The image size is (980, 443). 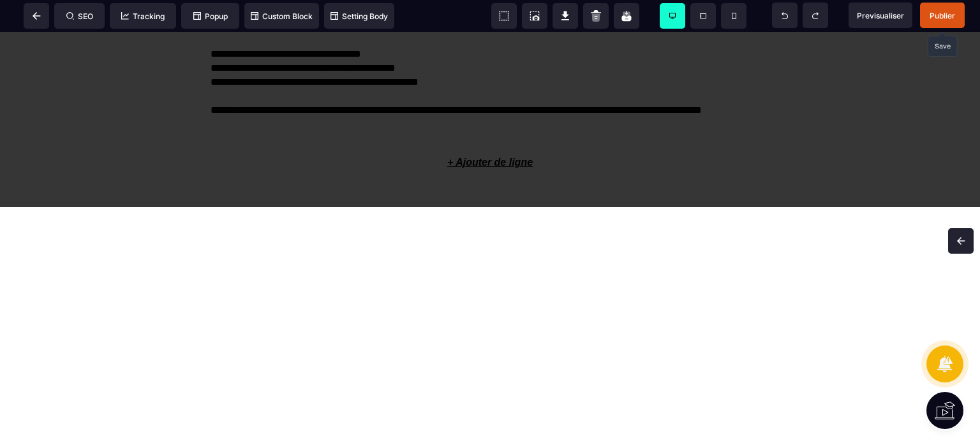 What do you see at coordinates (881, 15) in the screenshot?
I see `span: Preview` at bounding box center [881, 15].